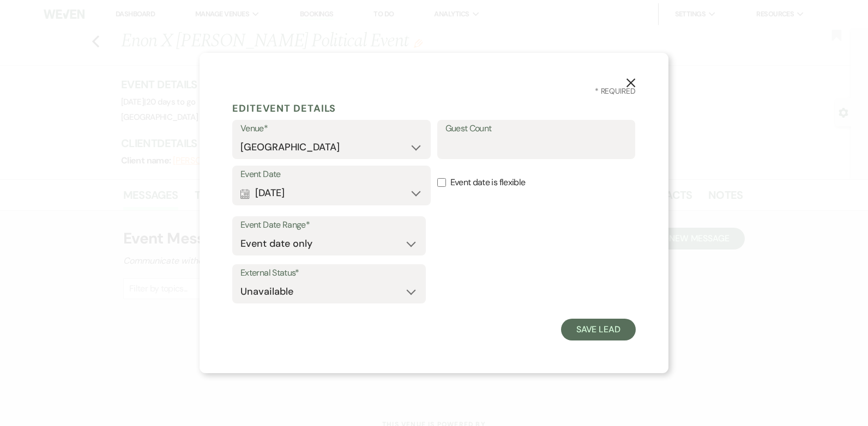 The image size is (868, 426). I want to click on label: Event date is flexible, so click(536, 182).